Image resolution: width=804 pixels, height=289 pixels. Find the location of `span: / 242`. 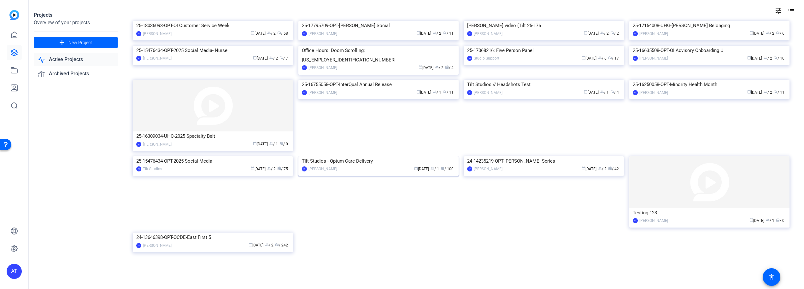

span: / 242 is located at coordinates (281, 245).